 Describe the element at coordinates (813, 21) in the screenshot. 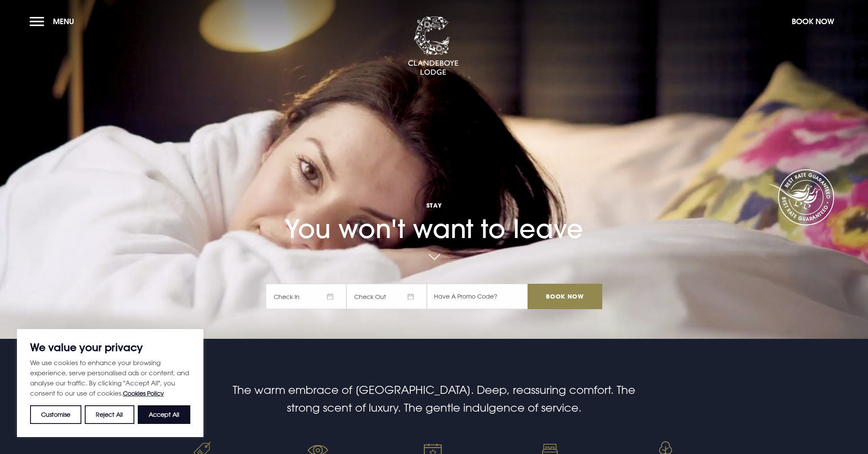

I see `button: Book Now` at that location.